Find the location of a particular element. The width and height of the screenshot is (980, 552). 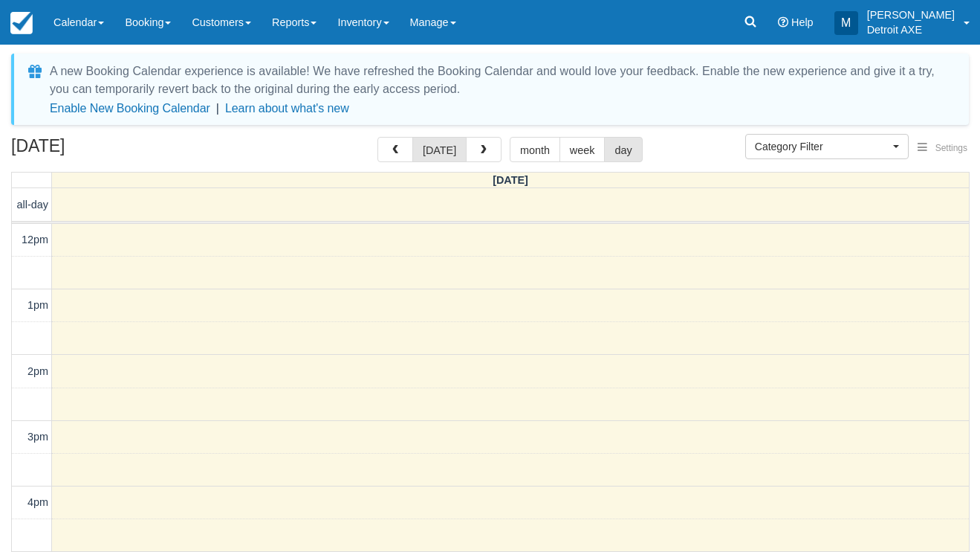

img: checkfront-main-nav-mini-logo.png is located at coordinates (22, 23).